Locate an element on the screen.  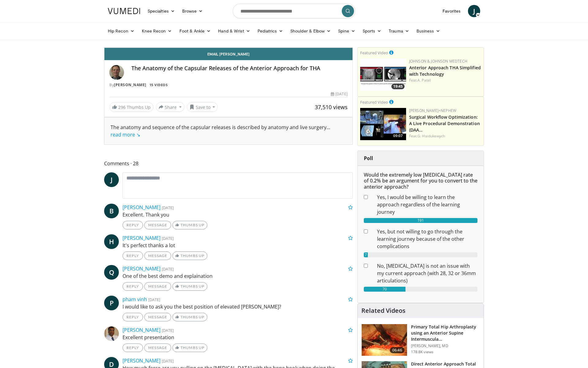
h3: Primary Total Hip Arthroplasty using an Anterior Supine Intermuscula… is located at coordinates (445, 333).